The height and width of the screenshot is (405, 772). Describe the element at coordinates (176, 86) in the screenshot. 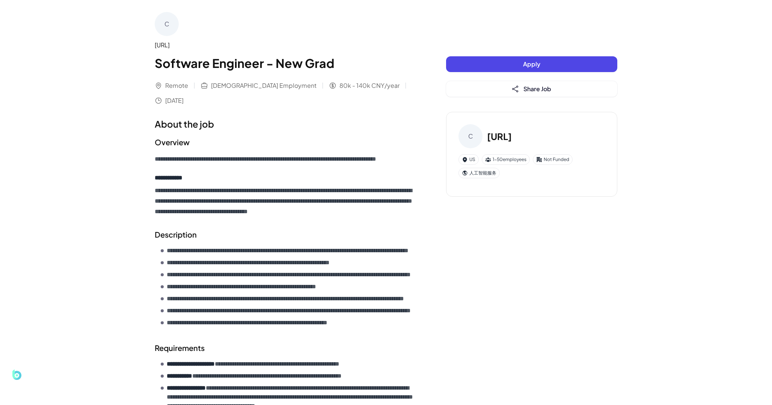

I see `span: Remote` at that location.